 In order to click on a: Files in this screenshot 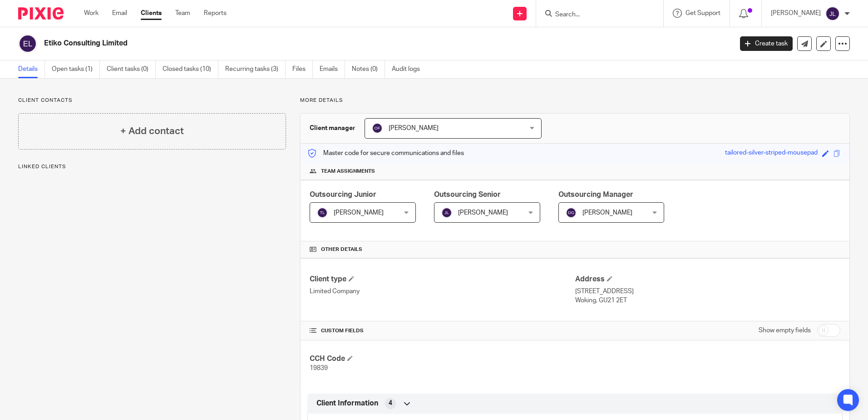, I will do `click(302, 70)`.